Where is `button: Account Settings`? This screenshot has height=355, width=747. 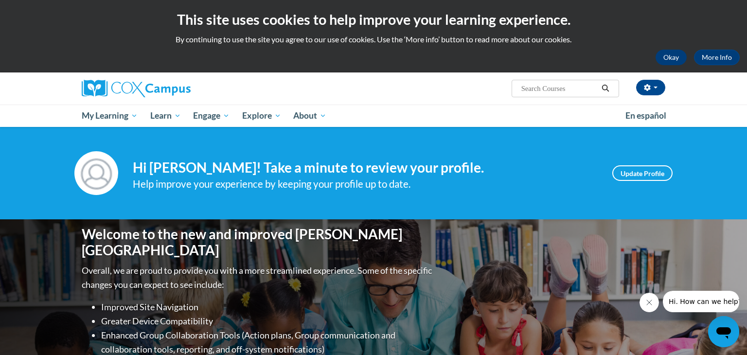
button: Account Settings is located at coordinates (651, 88).